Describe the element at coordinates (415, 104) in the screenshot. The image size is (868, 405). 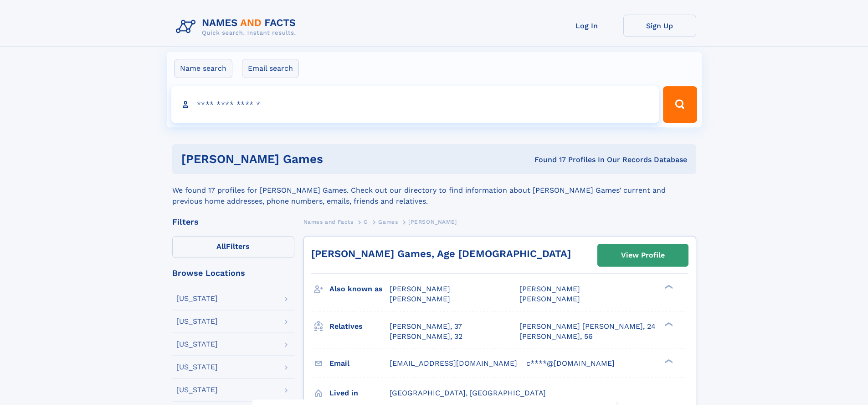
I see `input: search input` at that location.